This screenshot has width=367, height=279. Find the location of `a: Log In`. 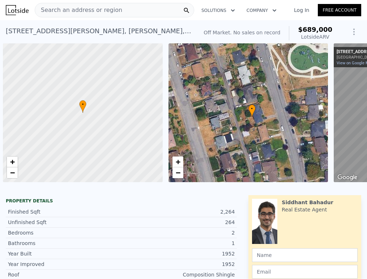

a: Log In is located at coordinates (301, 10).